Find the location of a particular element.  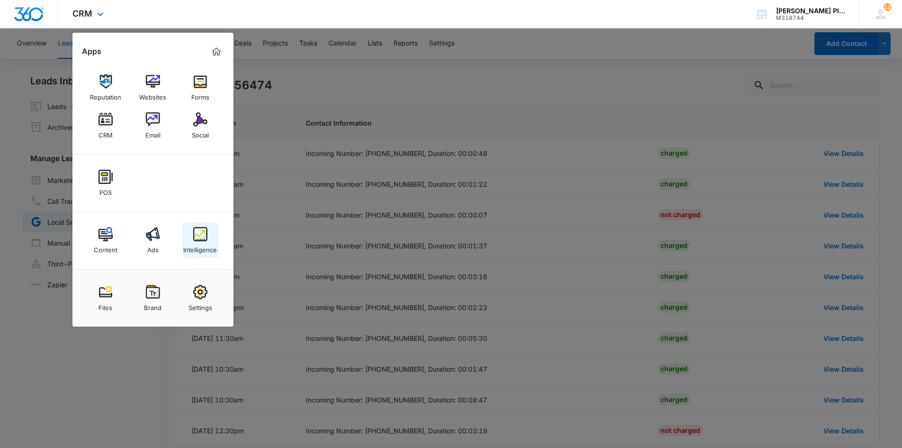

h2: Apps is located at coordinates (91, 51).